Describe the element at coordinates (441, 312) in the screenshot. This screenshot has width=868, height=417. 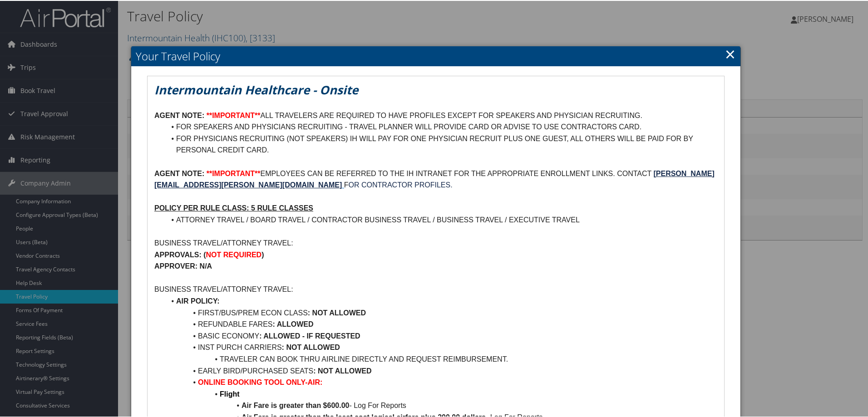
I see `li: FIRST/BUS/PREM ECON CLASS` at that location.